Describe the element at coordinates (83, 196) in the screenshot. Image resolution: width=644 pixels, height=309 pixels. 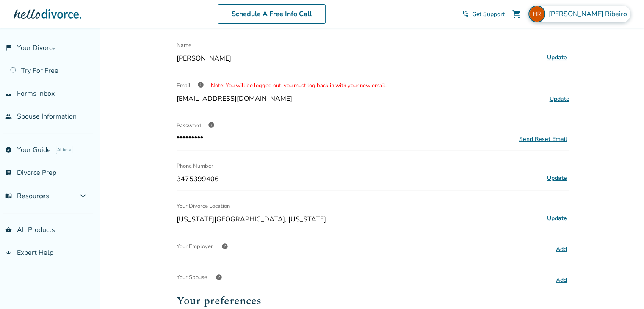
I see `span: expand_more` at that location.